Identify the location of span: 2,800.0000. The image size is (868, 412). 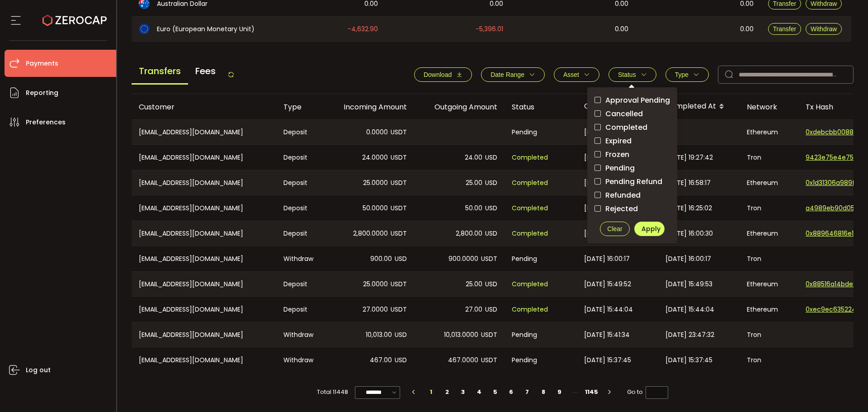
(370, 233).